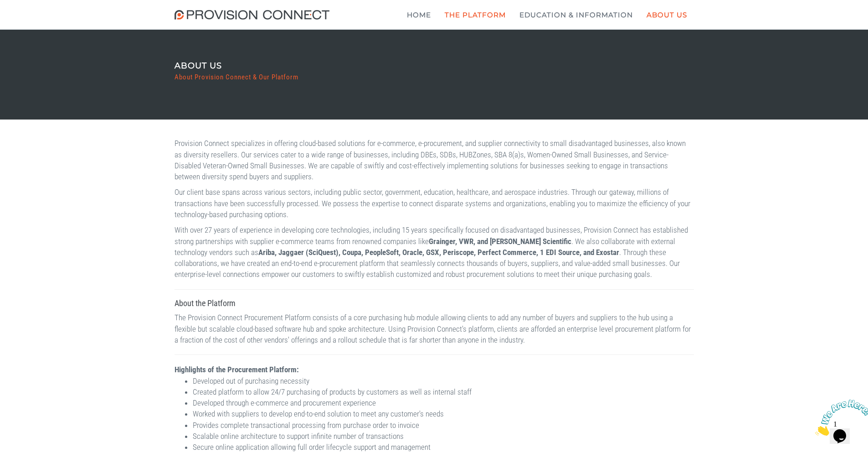  What do you see at coordinates (5, 7) in the screenshot?
I see `span: 1` at bounding box center [5, 7].